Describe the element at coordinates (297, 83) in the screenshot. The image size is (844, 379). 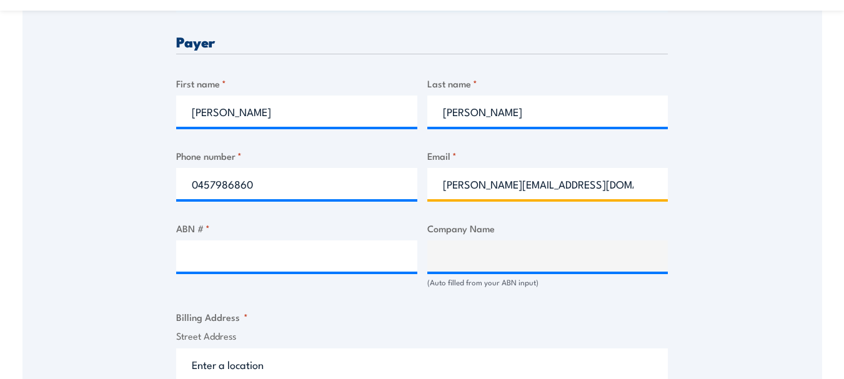
I see `label: First name` at that location.